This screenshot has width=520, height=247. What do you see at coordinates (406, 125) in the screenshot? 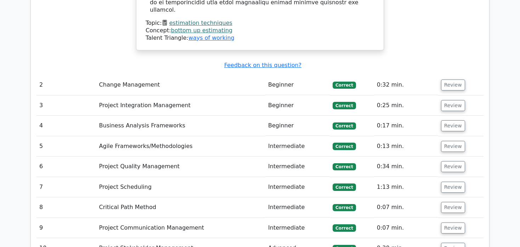
I see `td: 0:17 min.` at bounding box center [406, 125].